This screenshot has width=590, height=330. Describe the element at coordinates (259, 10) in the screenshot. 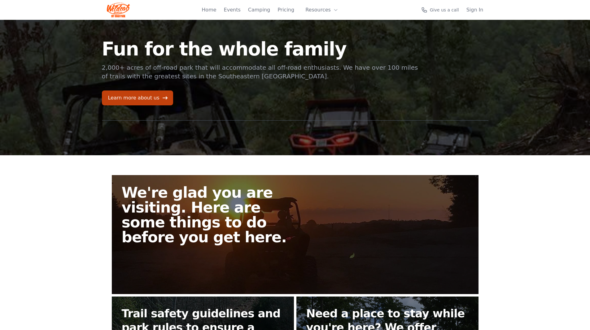

I see `a: Camping` at that location.